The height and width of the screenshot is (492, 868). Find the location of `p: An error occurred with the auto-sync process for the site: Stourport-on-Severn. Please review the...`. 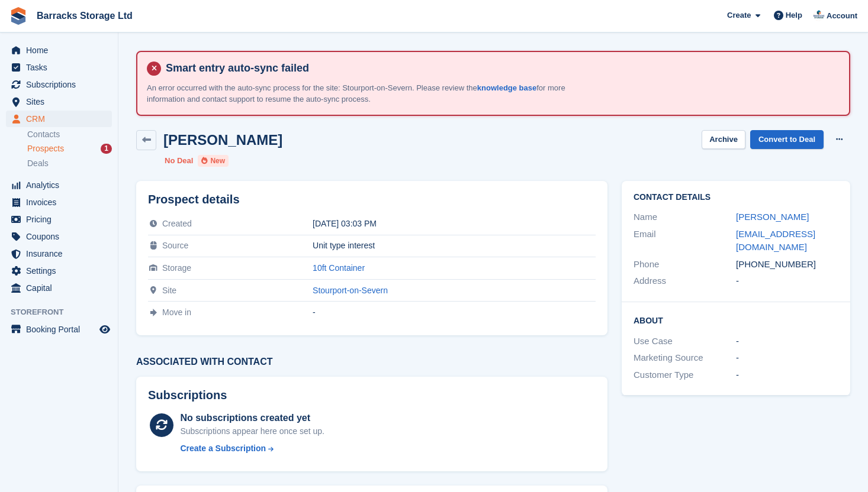

p: An error occurred with the auto-sync process for the site: Stourport-on-Severn. Please review the... is located at coordinates (369, 93).